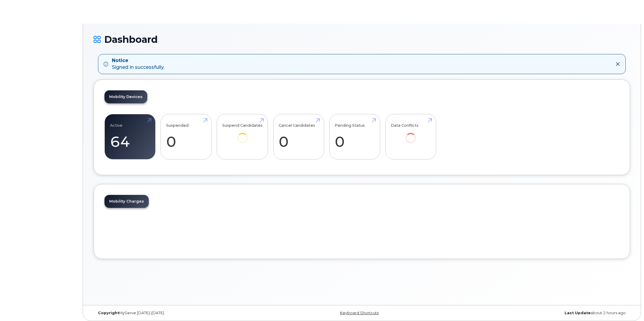 The width and height of the screenshot is (644, 321). I want to click on a: Active 64, so click(130, 137).